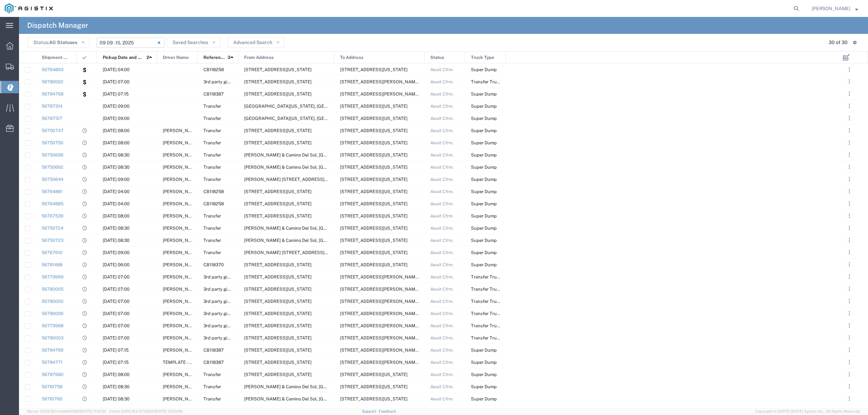 This screenshot has width=868, height=415. Describe the element at coordinates (188, 363) in the screenshot. I see `span: TEMPLATE - NO ASSIGN` at that location.